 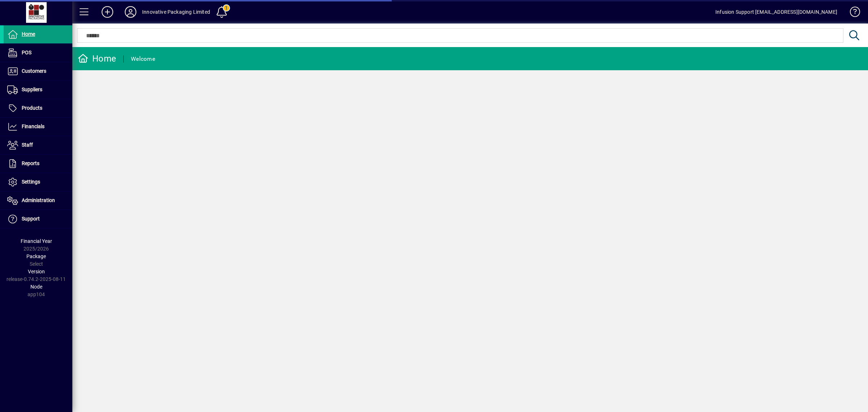 What do you see at coordinates (97, 59) in the screenshot?
I see `div: Home` at bounding box center [97, 59].